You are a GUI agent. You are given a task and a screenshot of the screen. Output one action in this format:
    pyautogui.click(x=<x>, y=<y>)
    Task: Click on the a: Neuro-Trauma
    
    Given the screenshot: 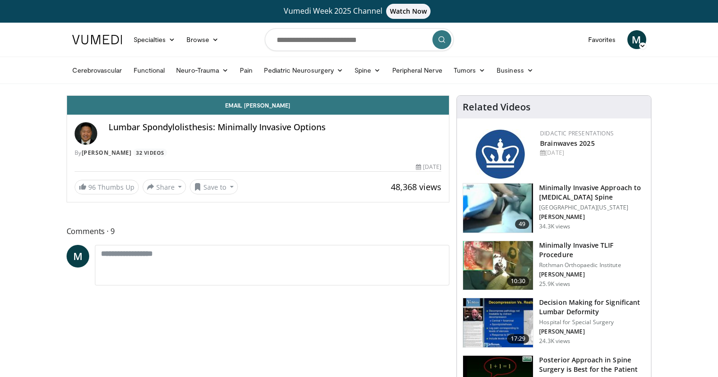 What is the action you would take?
    pyautogui.click(x=202, y=70)
    